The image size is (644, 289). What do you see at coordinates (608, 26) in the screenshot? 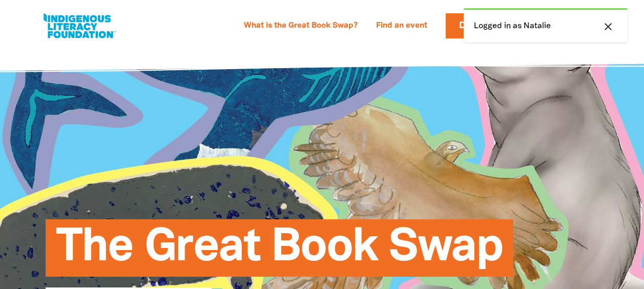
I see `i: close` at bounding box center [608, 26].